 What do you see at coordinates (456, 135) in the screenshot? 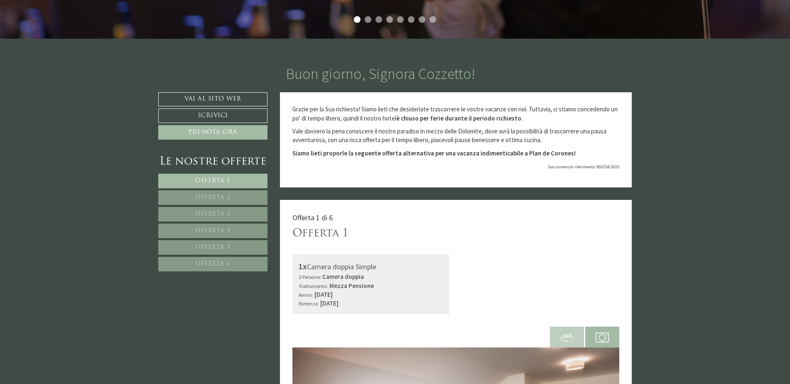
I see `p: Vale davvero la pena conoscere il nostro paradiso in mezzo delle Dolomite, dove avrà la possibili...` at bounding box center [456, 135].